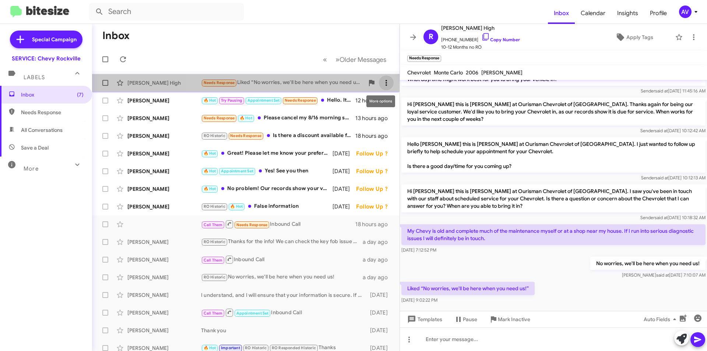 Image resolution: width=707 pixels, height=351 pixels. I want to click on span: 10-12 Months no RO, so click(481, 47).